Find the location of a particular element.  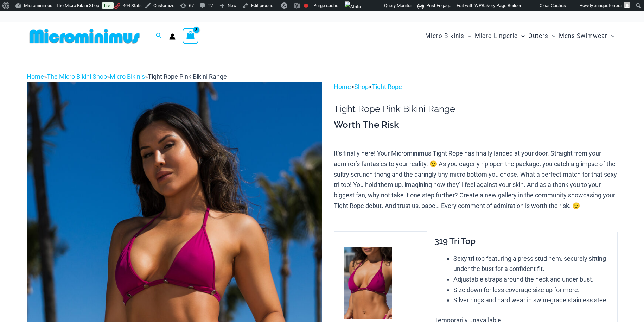

a: Account icon link is located at coordinates (172, 37).